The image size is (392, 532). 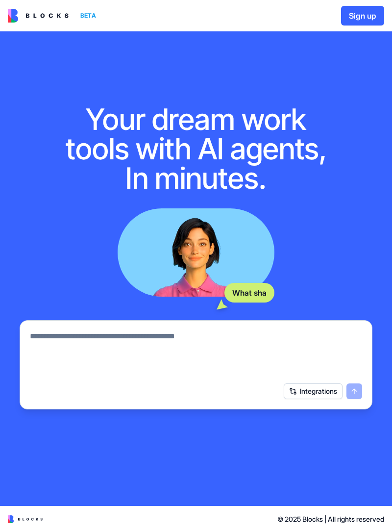 What do you see at coordinates (88, 16) in the screenshot?
I see `div: BETA` at bounding box center [88, 16].